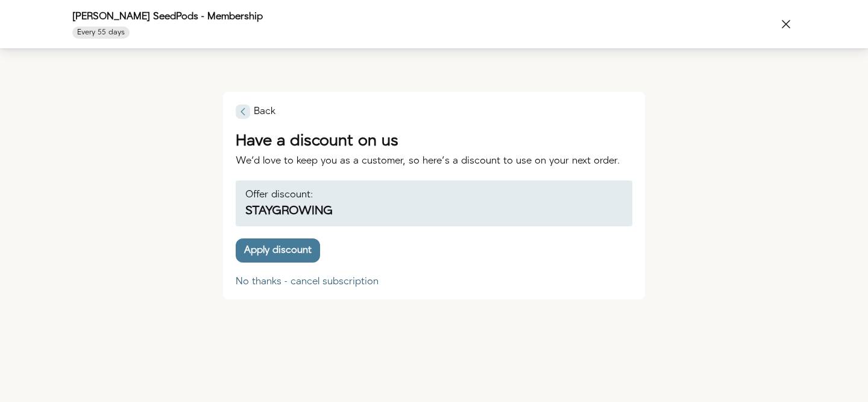 The image size is (868, 402). Describe the element at coordinates (101, 32) in the screenshot. I see `span: Every 55 days` at that location.